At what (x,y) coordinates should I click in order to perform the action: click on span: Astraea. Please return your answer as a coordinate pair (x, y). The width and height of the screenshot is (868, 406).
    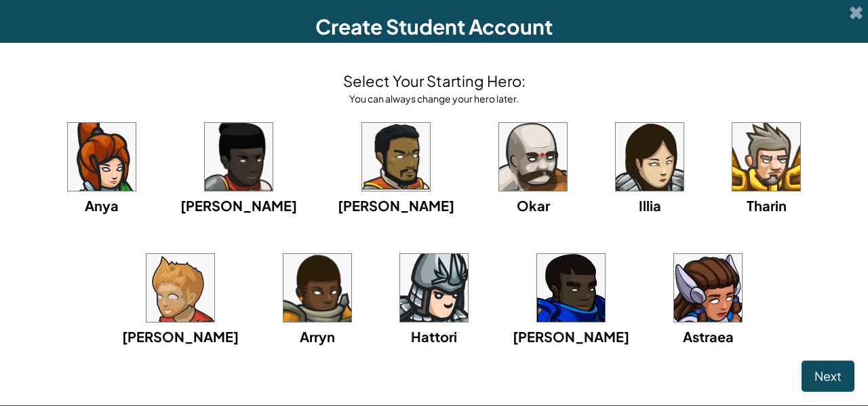
    Looking at the image, I should click on (708, 335).